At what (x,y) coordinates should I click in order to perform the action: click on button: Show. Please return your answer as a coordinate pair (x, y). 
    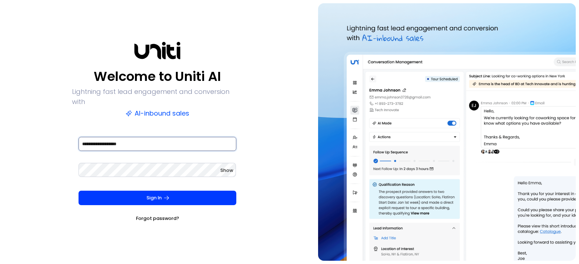
    Looking at the image, I should click on (226, 171).